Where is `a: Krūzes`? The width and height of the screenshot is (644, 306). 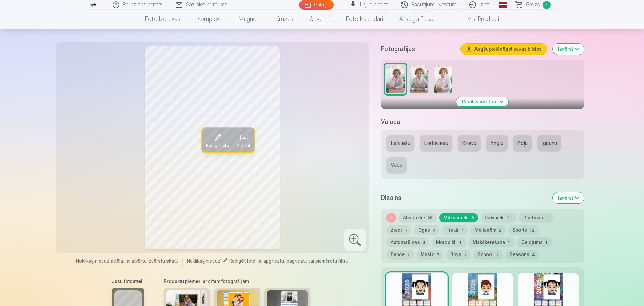 a: Krūzes is located at coordinates (285, 19).